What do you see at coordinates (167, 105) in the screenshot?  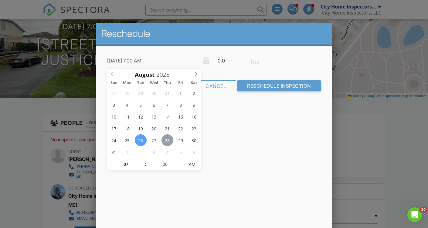 I see `span: August 7, 2025` at bounding box center [167, 105].